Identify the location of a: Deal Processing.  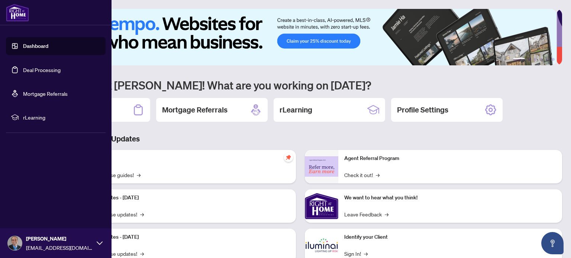
(42, 70).